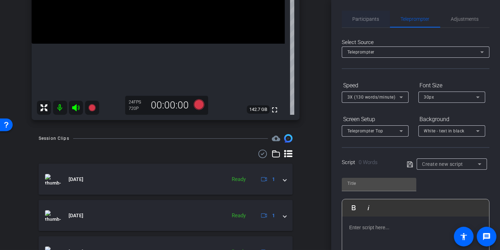 The height and width of the screenshot is (250, 500). I want to click on span: Adjustments, so click(465, 19).